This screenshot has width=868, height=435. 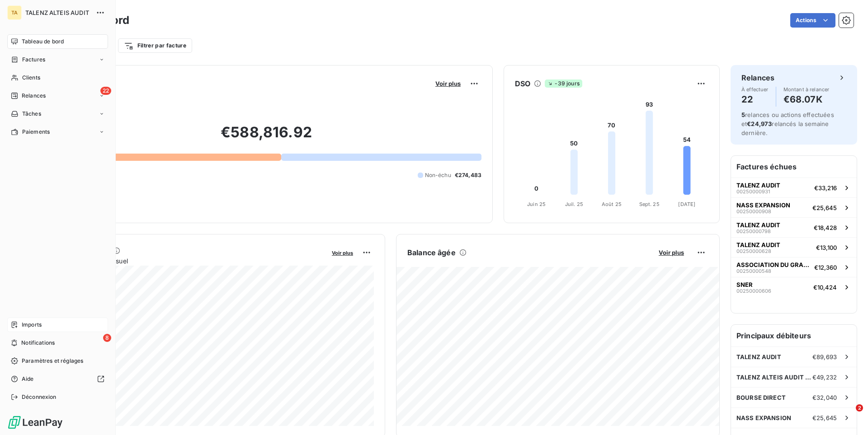 What do you see at coordinates (824, 357) in the screenshot?
I see `span: €89,693` at bounding box center [824, 357].